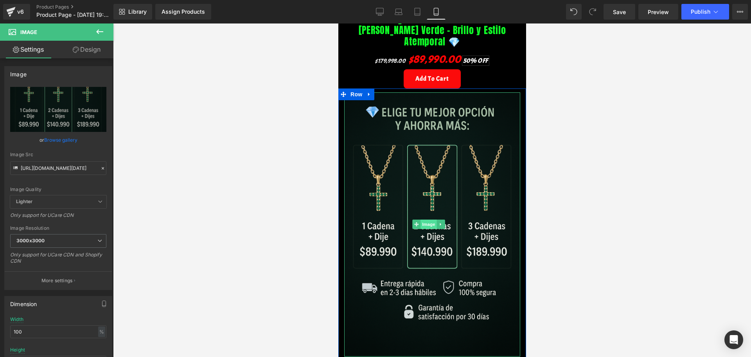 This screenshot has height=357, width=751. What do you see at coordinates (96, 36) in the screenshot?
I see `span: $89,990.00` at bounding box center [96, 36].